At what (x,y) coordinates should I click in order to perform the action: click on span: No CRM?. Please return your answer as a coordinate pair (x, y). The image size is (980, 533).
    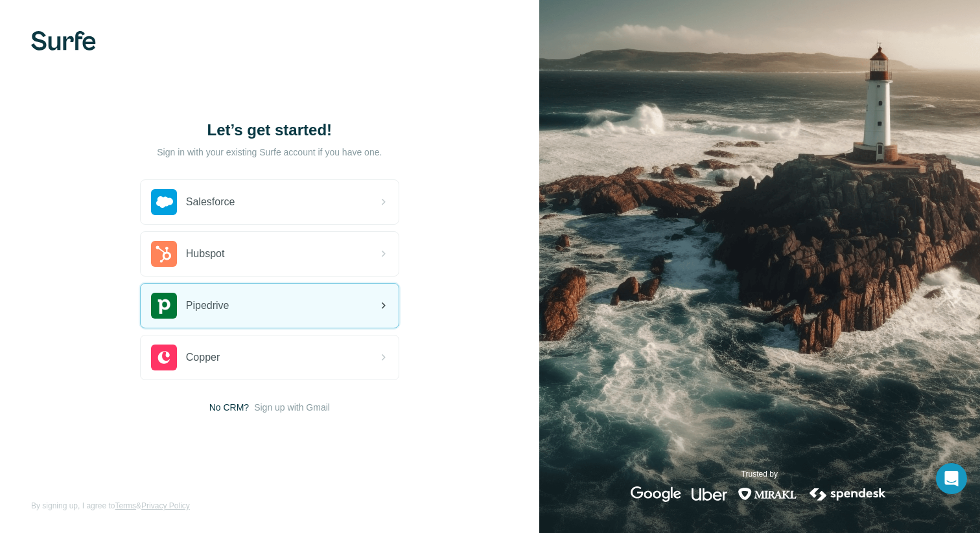
    Looking at the image, I should click on (229, 407).